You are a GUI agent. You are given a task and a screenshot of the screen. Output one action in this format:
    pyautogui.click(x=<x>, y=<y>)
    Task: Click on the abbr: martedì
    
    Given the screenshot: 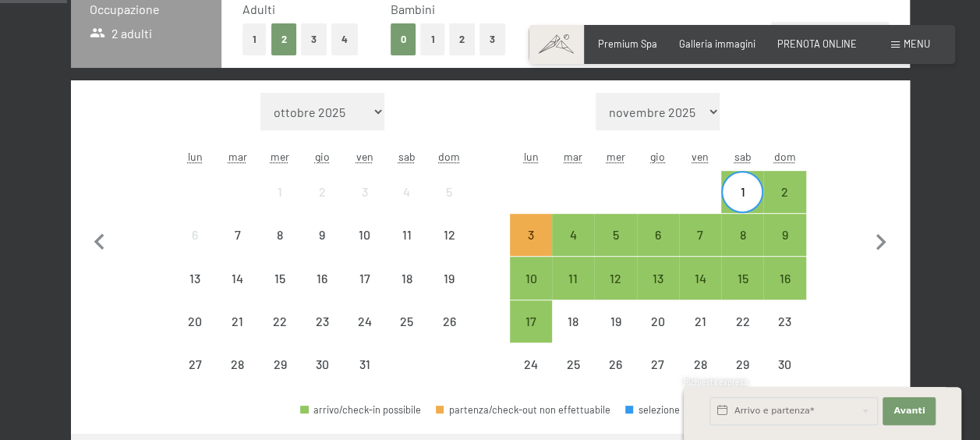 What is the action you would take?
    pyautogui.click(x=238, y=156)
    